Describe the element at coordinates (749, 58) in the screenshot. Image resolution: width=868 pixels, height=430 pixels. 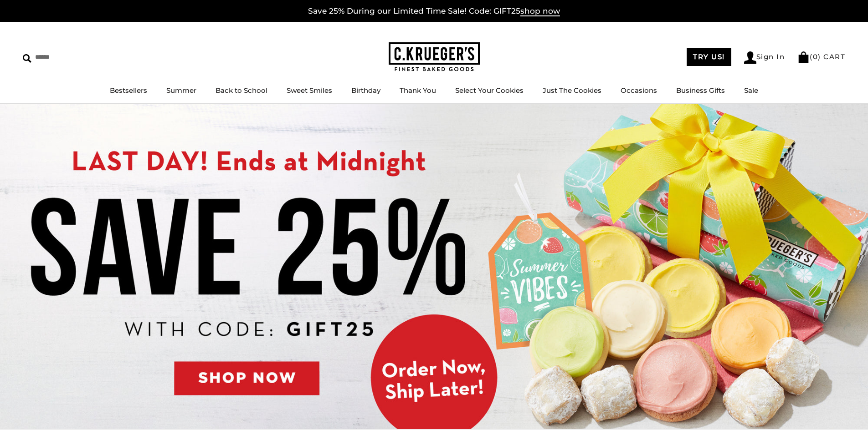
I see `img: Account` at that location.